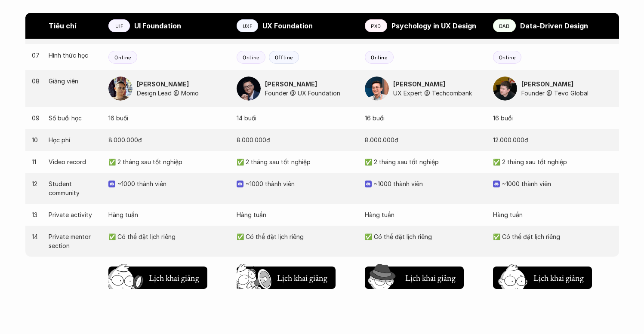  Describe the element at coordinates (554, 26) in the screenshot. I see `strong: Data-Driven Design` at that location.